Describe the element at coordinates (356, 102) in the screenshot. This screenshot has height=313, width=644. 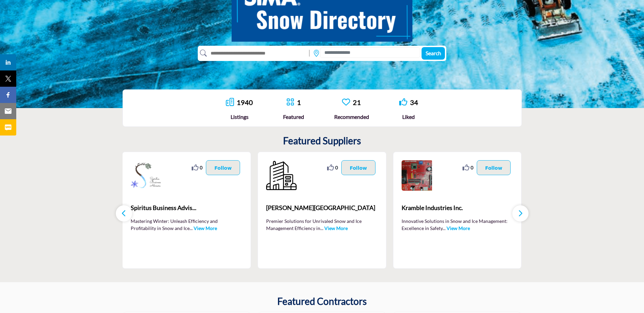
I see `a: 21` at that location.